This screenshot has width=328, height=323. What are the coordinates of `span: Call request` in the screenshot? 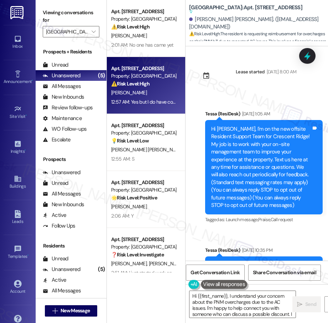 It's located at (281, 219).